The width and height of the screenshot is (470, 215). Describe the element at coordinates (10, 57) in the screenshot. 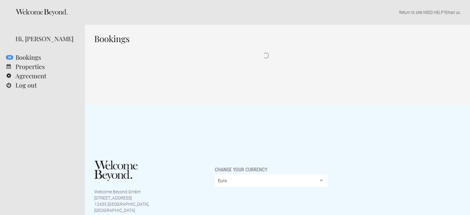

I see `flynt-notification-badge: 34` at that location.